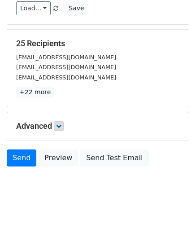 The height and width of the screenshot is (241, 196). Describe the element at coordinates (98, 44) in the screenshot. I see `h5: 25 Recipients` at that location.